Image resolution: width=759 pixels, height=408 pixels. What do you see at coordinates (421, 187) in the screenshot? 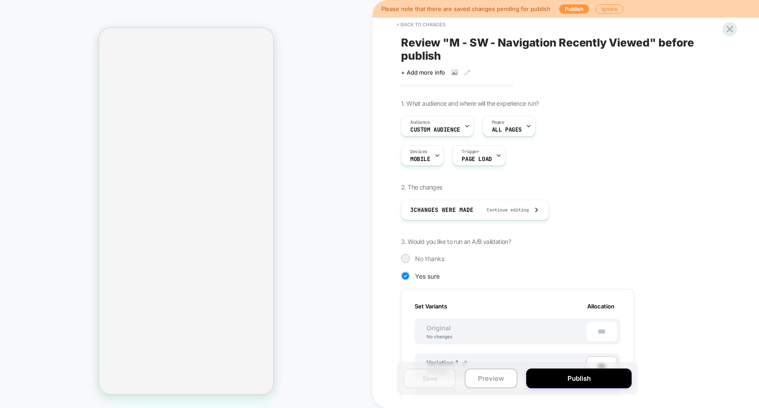
I see `span: 2. The changes` at bounding box center [421, 187].